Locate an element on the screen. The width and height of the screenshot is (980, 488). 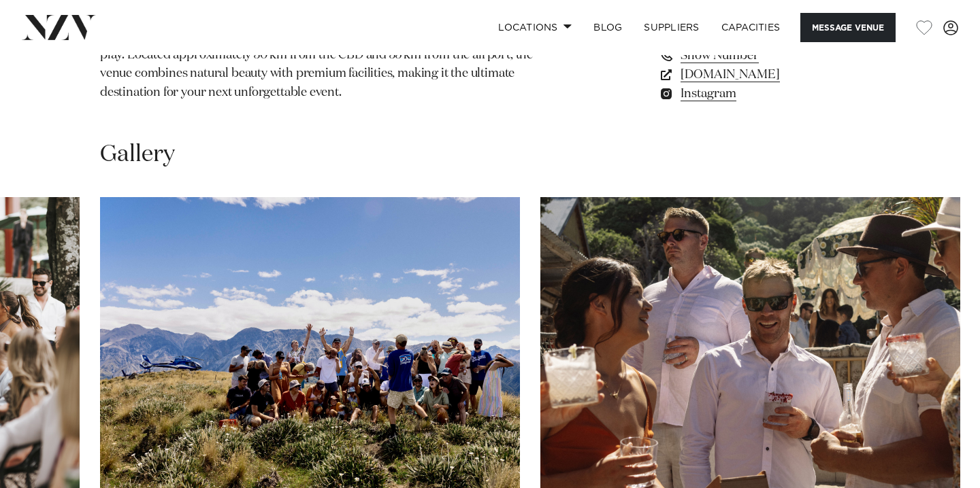
h2: Gallery is located at coordinates (138, 154).